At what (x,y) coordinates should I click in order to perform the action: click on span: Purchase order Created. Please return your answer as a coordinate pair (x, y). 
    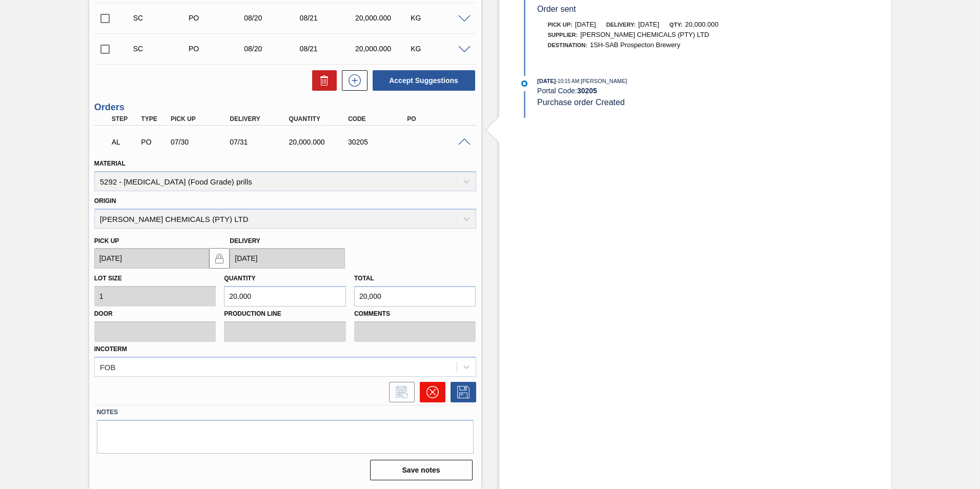
    Looking at the image, I should click on (581, 102).